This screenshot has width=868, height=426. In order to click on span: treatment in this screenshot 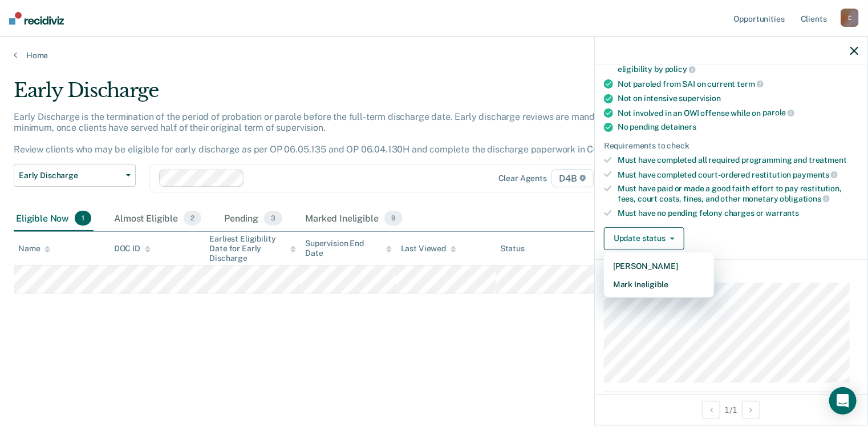, I will do `click(828, 160)`.